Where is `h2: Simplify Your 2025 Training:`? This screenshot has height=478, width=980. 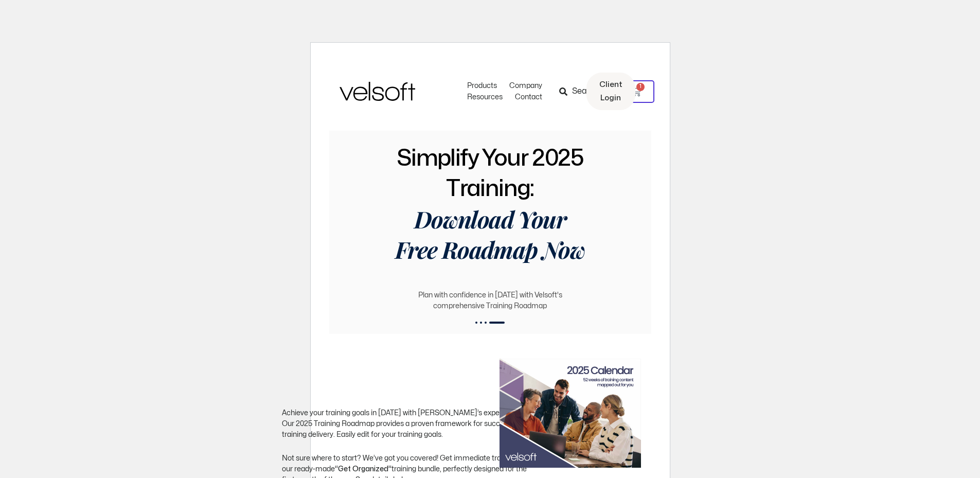
h2: Simplify Your 2025 Training: is located at coordinates (490, 204).